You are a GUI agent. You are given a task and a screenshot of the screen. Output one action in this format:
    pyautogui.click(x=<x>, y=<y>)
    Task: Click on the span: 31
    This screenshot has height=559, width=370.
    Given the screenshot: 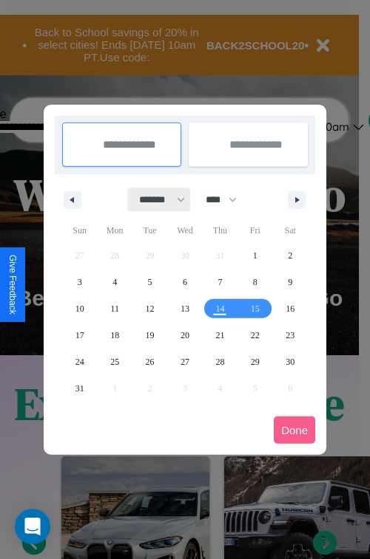 What is the action you would take?
    pyautogui.click(x=80, y=389)
    